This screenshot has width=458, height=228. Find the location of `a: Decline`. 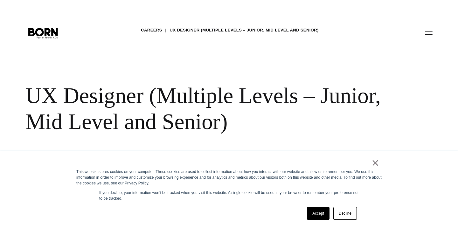

a: Decline is located at coordinates (345, 214).